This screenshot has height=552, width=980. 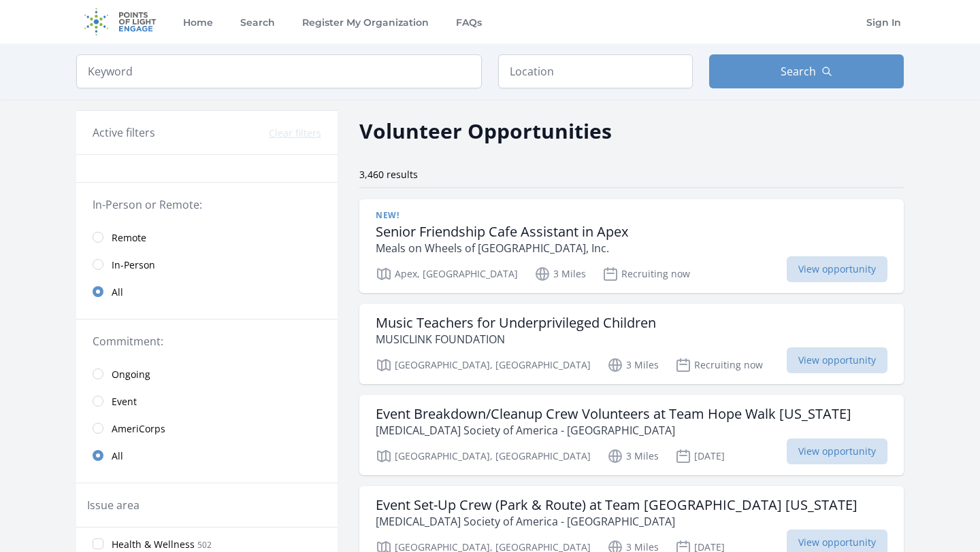 I want to click on span: Remote, so click(x=128, y=238).